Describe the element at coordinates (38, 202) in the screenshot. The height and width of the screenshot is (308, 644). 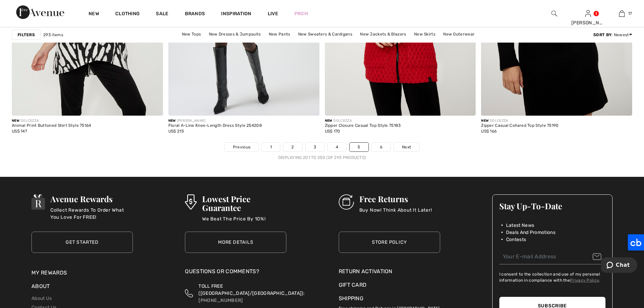
I see `img: Avenue Rewards` at that location.